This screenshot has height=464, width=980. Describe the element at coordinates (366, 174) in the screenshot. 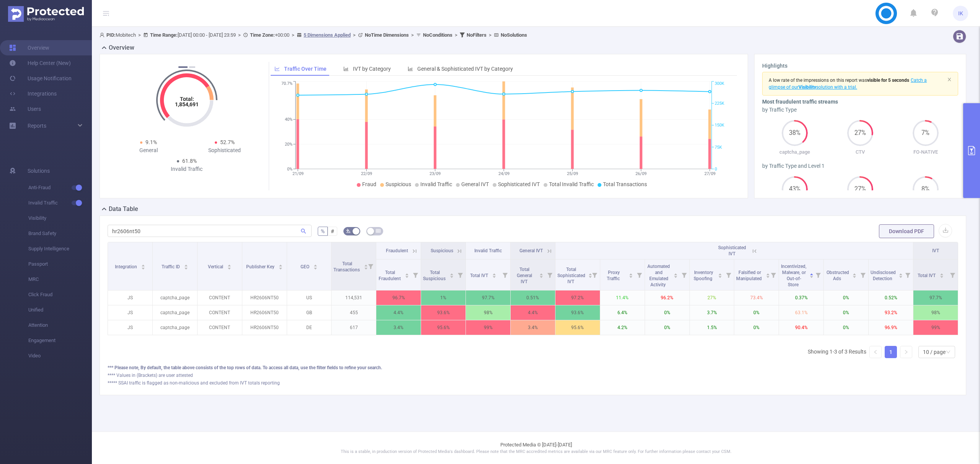

I see `tspan: 22/09` at that location.